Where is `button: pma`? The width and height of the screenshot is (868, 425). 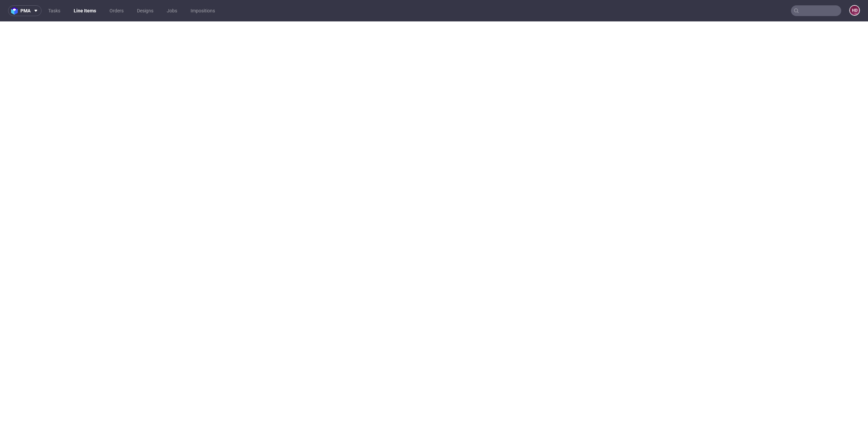
button: pma is located at coordinates (25, 11).